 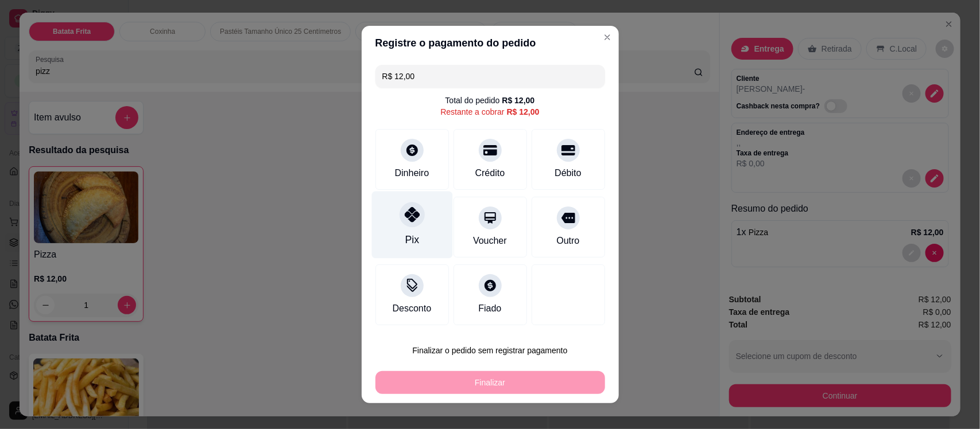 I want to click on div: Crédito, so click(x=490, y=173).